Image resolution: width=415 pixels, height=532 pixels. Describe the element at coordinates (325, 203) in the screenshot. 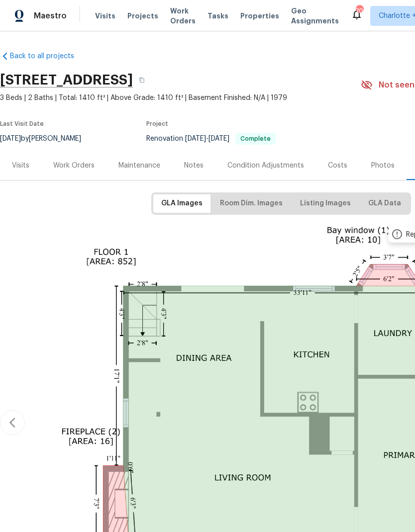

I see `button: Listing Images` at that location.